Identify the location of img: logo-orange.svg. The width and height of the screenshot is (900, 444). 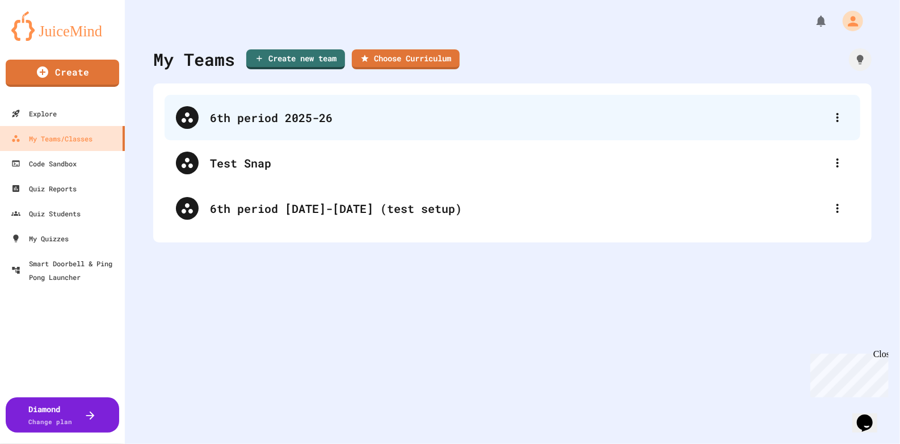
(62, 26).